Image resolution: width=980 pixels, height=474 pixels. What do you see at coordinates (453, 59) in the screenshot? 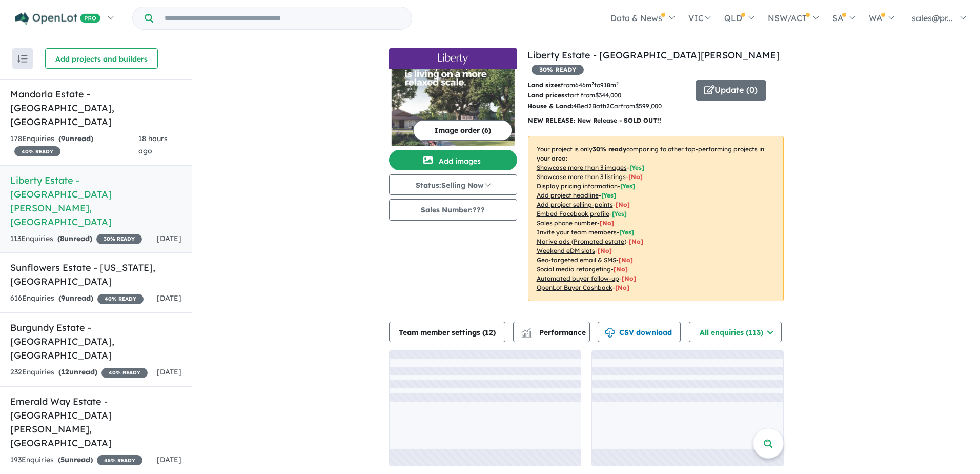
I see `img: Liberty Estate - Two Wells Logo` at bounding box center [453, 59].